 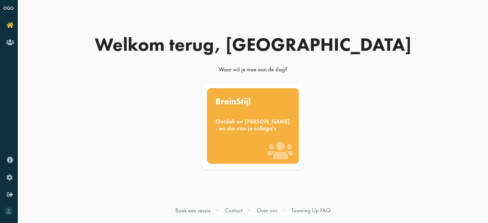 What do you see at coordinates (253, 71) in the screenshot?
I see `div: Waar wil je mee aan de slag?` at bounding box center [253, 71].